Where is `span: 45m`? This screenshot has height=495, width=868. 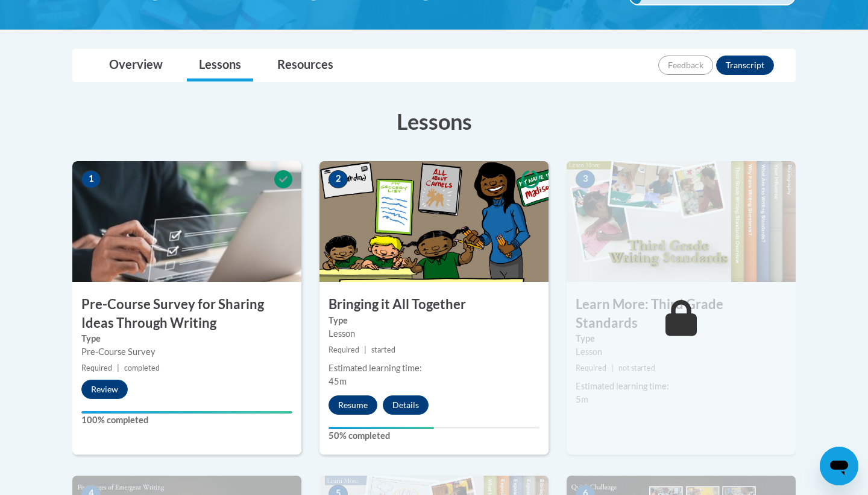
span: 45m is located at coordinates (338, 381).